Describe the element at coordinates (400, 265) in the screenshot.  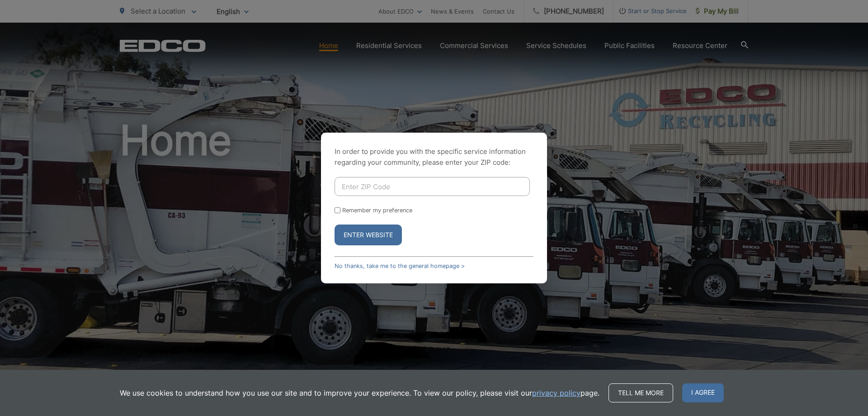
I see `a: No thanks, take me to the general homepage >` at that location.